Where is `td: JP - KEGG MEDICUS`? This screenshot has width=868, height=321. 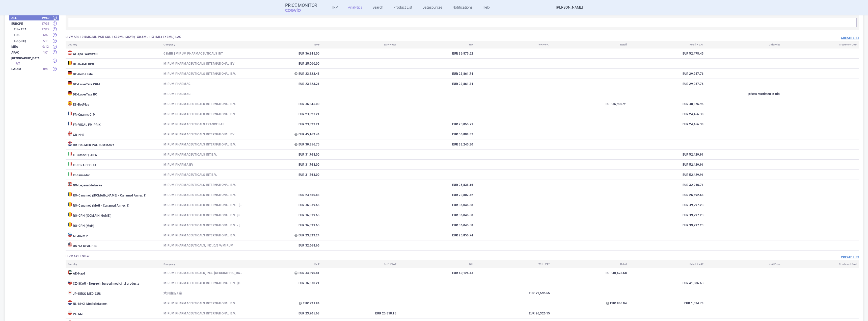
td: JP - KEGG MEDICUS is located at coordinates (114, 293).